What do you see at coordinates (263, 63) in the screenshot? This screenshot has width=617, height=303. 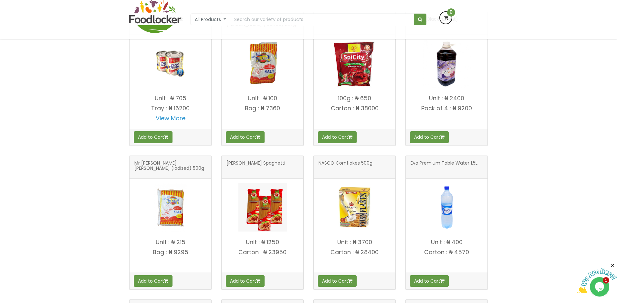 I see `img: Mr Chef Salt (Iodized) 250g` at bounding box center [263, 63].